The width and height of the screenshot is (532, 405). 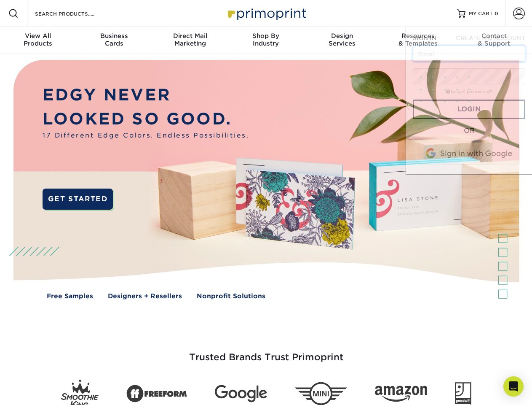 I want to click on h3: Trusted Brands Trust Primoprint, so click(x=266, y=352).